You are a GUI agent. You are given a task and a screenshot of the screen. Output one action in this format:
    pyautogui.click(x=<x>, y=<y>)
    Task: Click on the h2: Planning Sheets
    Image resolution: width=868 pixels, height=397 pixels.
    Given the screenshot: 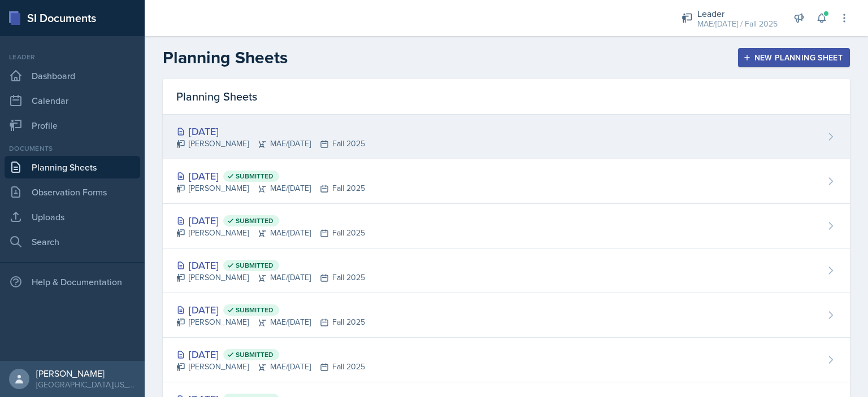 What is the action you would take?
    pyautogui.click(x=225, y=57)
    